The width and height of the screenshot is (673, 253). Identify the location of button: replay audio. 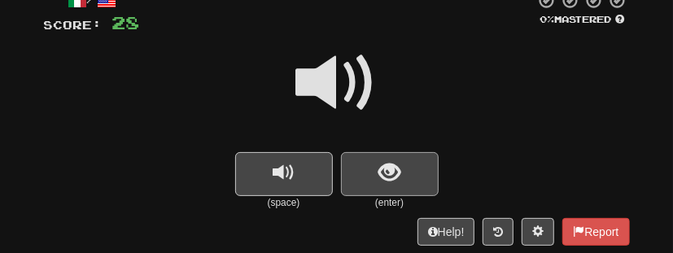
(284, 174).